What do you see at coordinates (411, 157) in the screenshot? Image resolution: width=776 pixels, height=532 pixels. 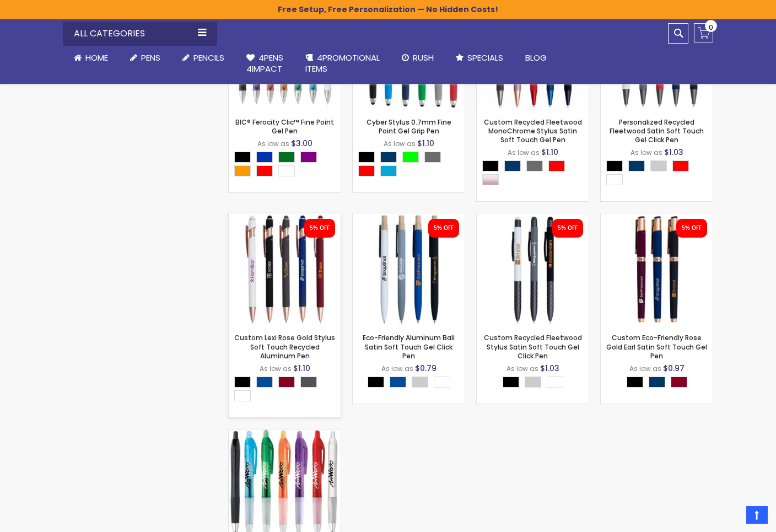 I see `div: Lime Green` at bounding box center [411, 157].